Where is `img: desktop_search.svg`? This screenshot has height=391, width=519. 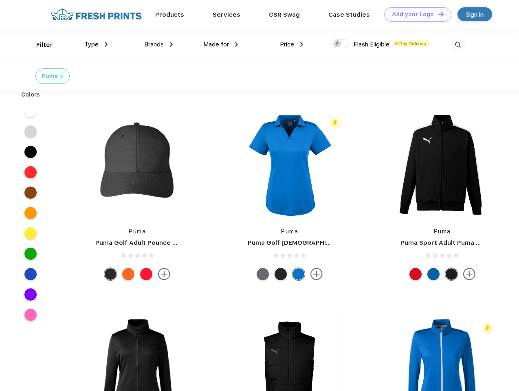 img: desktop_search.svg is located at coordinates (458, 45).